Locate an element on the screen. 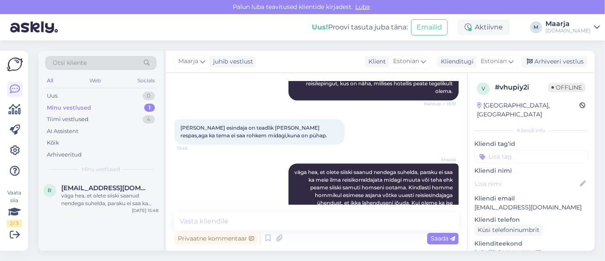 This screenshot has height=261, width=605. div: Uus is located at coordinates (52, 96).